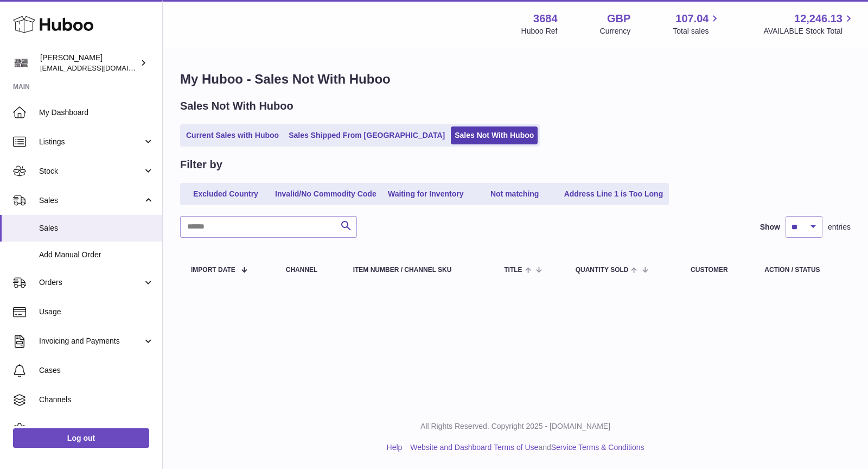 The height and width of the screenshot is (469, 868). What do you see at coordinates (201, 164) in the screenshot?
I see `h2: Filter by` at bounding box center [201, 164].